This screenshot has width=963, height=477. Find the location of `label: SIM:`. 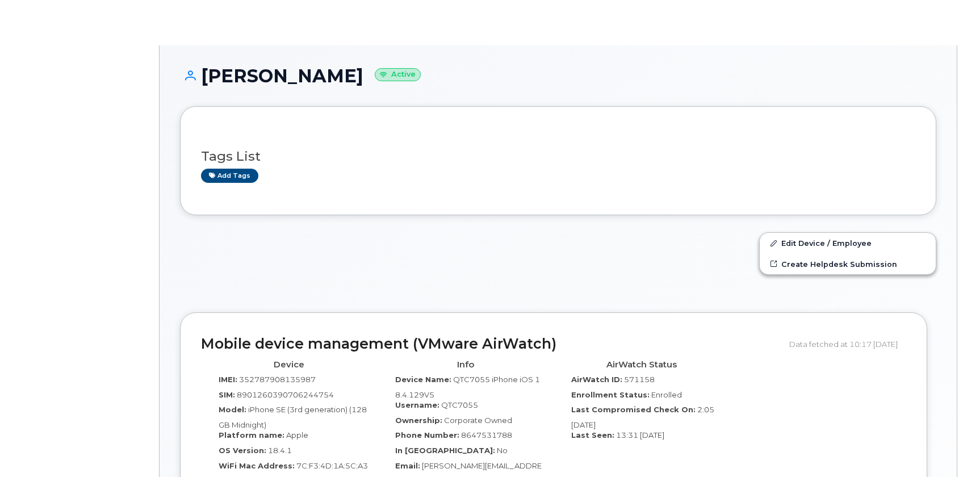

label: SIM: is located at coordinates (227, 395).